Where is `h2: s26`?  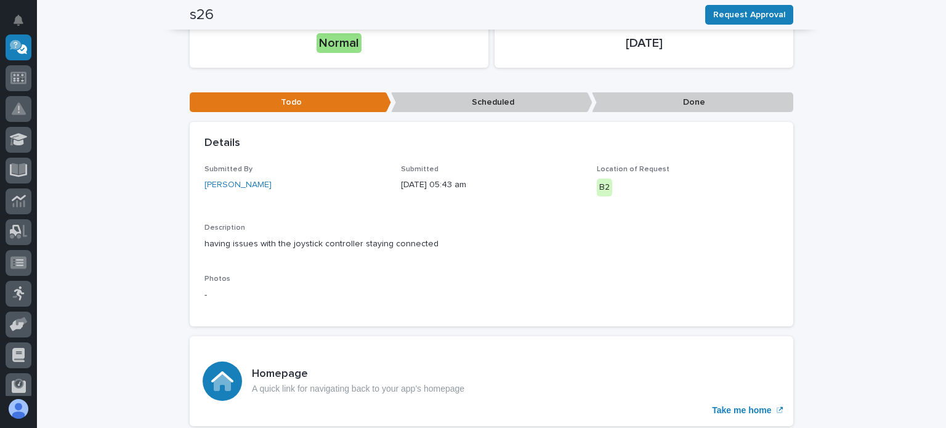 h2: s26 is located at coordinates (201, 15).